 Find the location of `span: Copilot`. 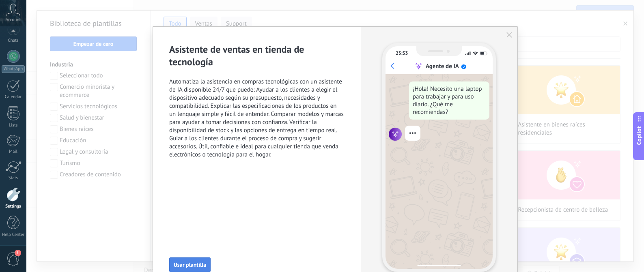

span: Copilot is located at coordinates (639, 136).